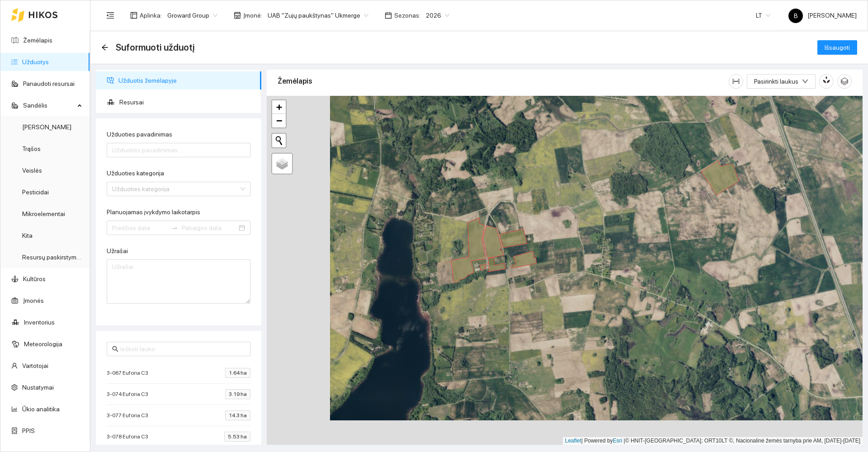 The width and height of the screenshot is (868, 452). What do you see at coordinates (32, 170) in the screenshot?
I see `a: Veislės` at bounding box center [32, 170].